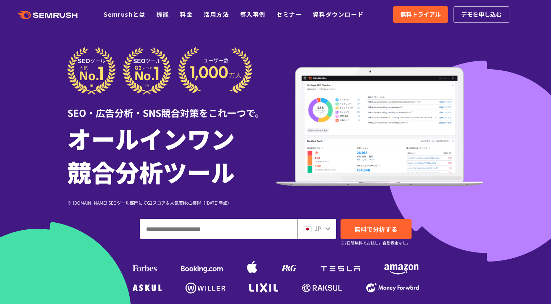  What do you see at coordinates (376, 229) in the screenshot?
I see `a: 無料で分析する` at bounding box center [376, 229].